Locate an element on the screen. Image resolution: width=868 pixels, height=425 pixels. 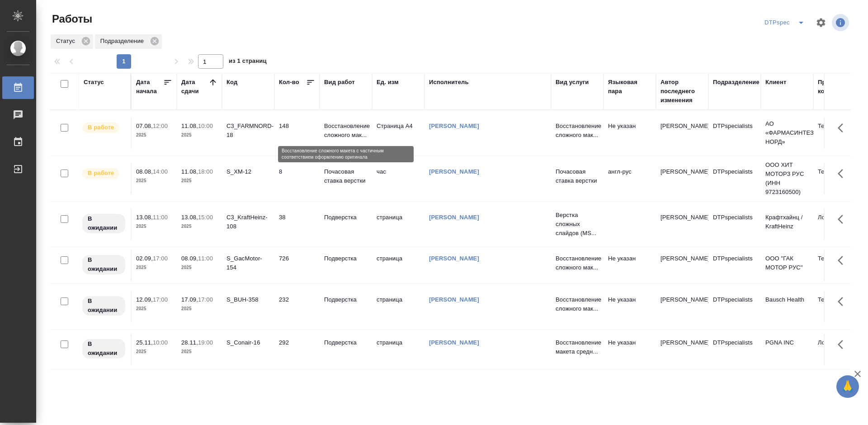
p: 08.08, is located at coordinates (144, 171).